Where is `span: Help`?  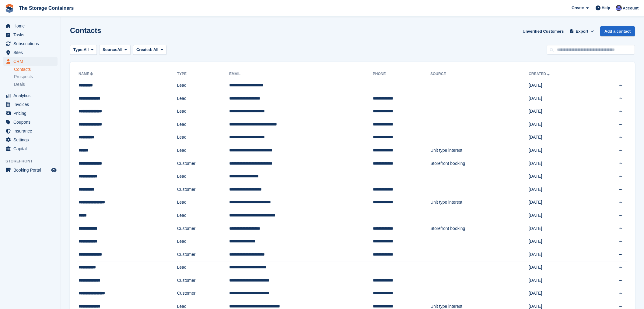
span: Help is located at coordinates (606, 8).